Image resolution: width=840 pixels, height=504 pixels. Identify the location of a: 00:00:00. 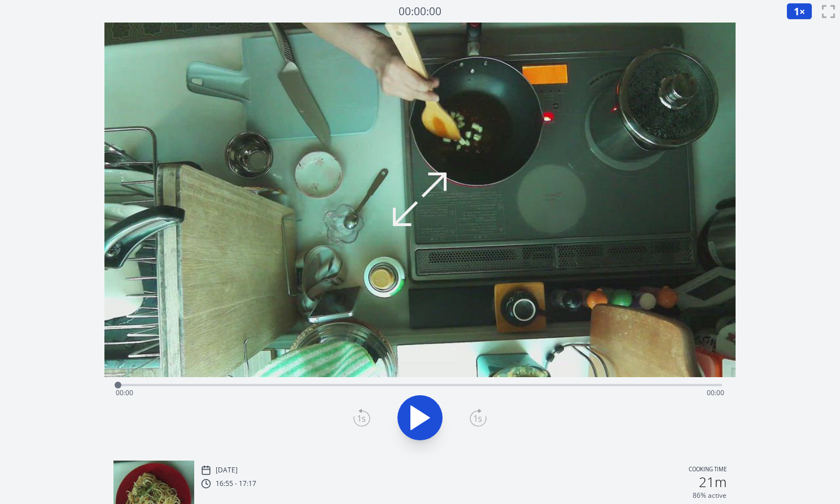
(420, 11).